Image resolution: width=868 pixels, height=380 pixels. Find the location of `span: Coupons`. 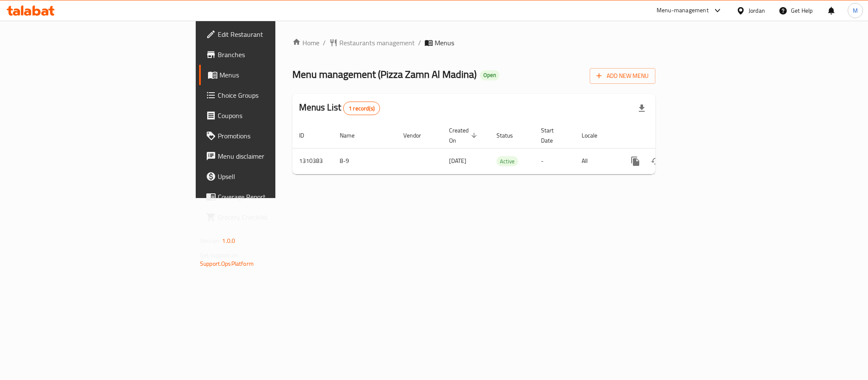

span: Coupons is located at coordinates (276, 115).